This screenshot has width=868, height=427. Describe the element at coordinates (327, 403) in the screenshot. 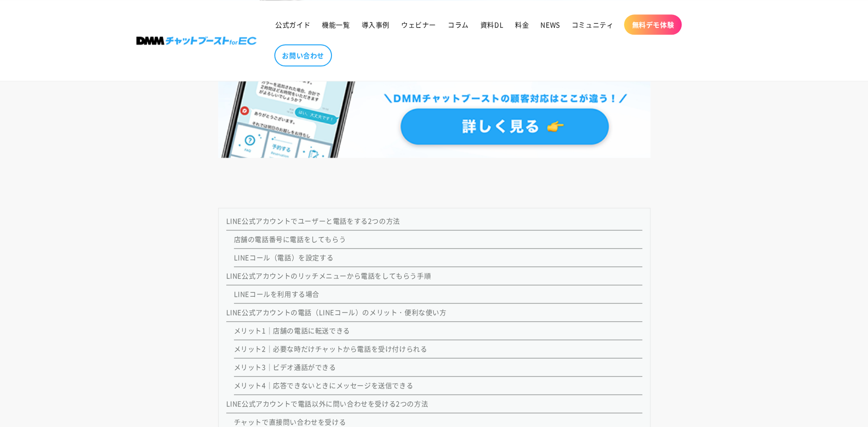

I see `a: LINE公式アカウントで電話以外に問い合わせを受ける2つの方法` at that location.